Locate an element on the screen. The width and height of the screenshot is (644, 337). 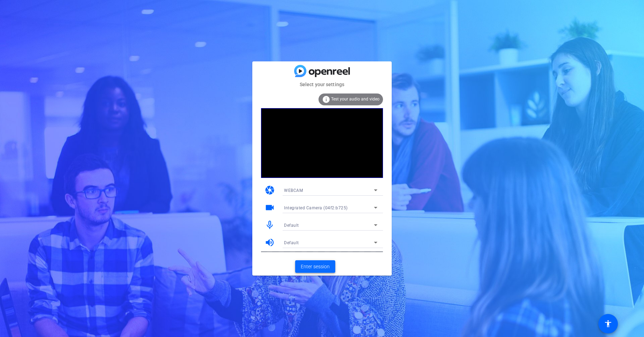
mat-icon: info is located at coordinates (326, 99).